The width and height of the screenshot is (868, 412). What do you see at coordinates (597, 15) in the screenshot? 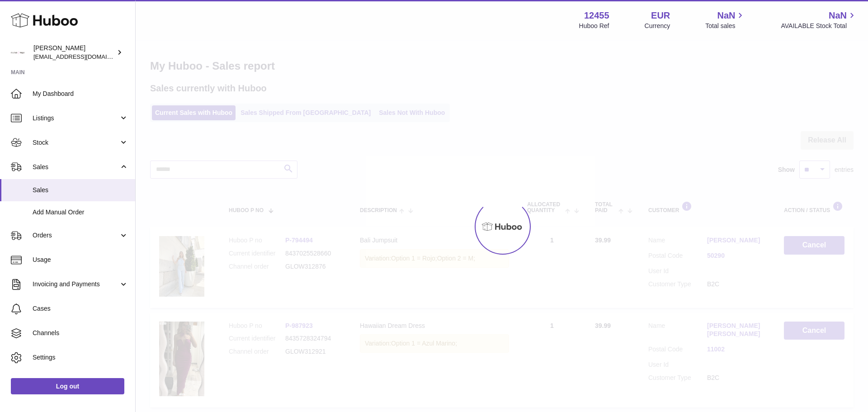
I see `strong: 12455` at bounding box center [597, 15].